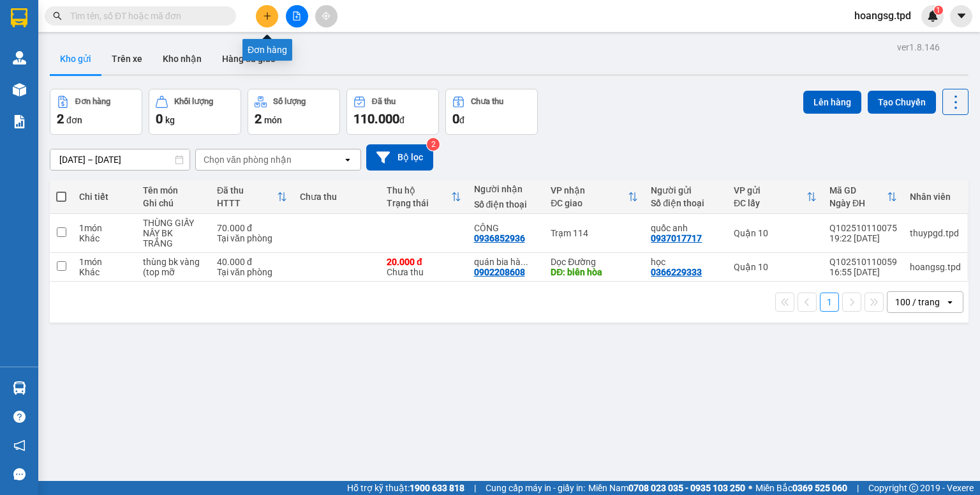 This screenshot has width=980, height=495. I want to click on strong: 0369 525 060, so click(820, 488).